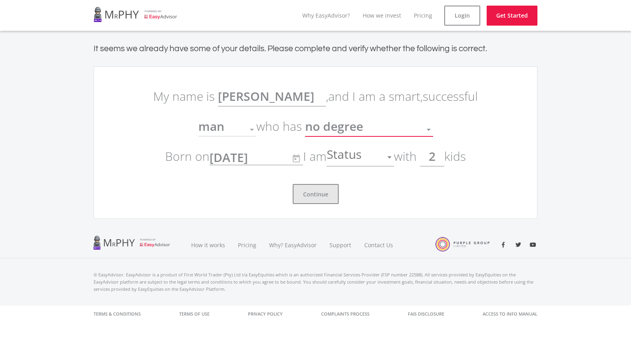 This screenshot has width=631, height=364. I want to click on a: Get Started, so click(512, 16).